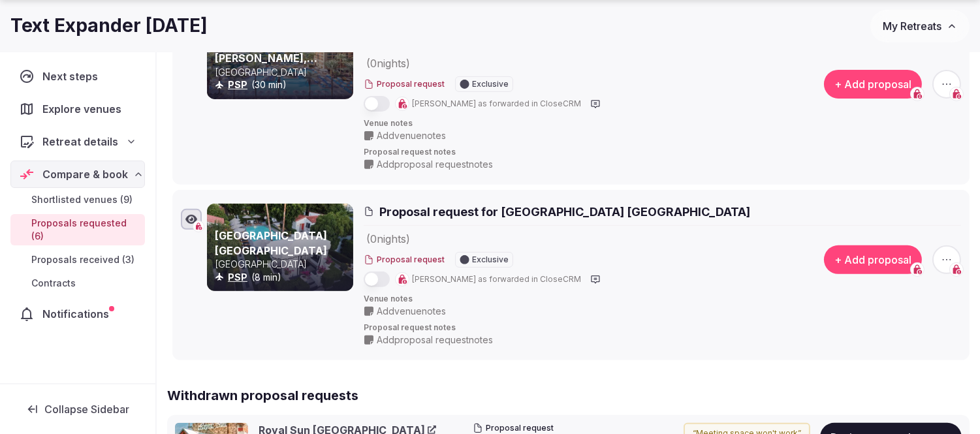 This screenshot has height=434, width=980. Describe the element at coordinates (81, 142) in the screenshot. I see `span: Retreat details` at that location.